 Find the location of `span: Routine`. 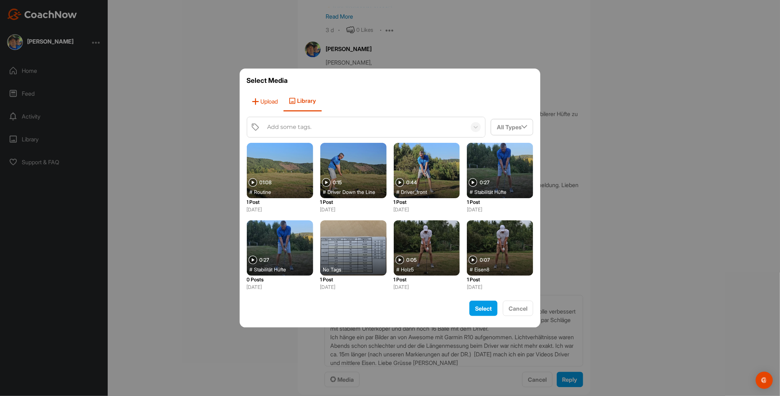

span: Routine is located at coordinates (263, 192).